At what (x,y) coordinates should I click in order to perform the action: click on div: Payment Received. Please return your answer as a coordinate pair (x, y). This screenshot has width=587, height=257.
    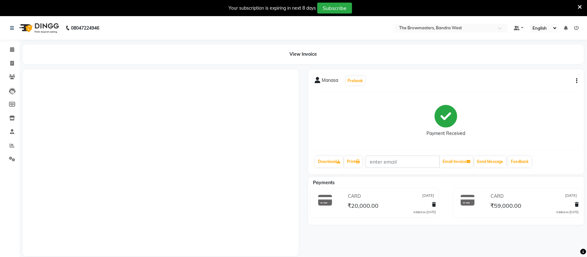
    Looking at the image, I should click on (446, 133).